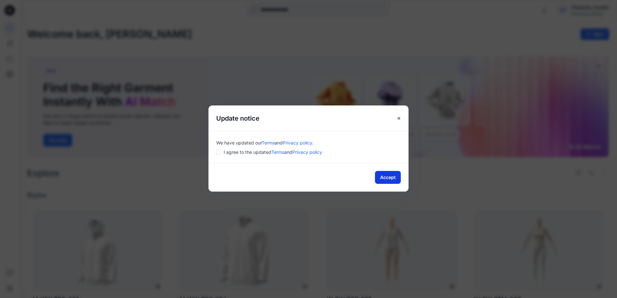  Describe the element at coordinates (399, 118) in the screenshot. I see `button: Close` at that location.